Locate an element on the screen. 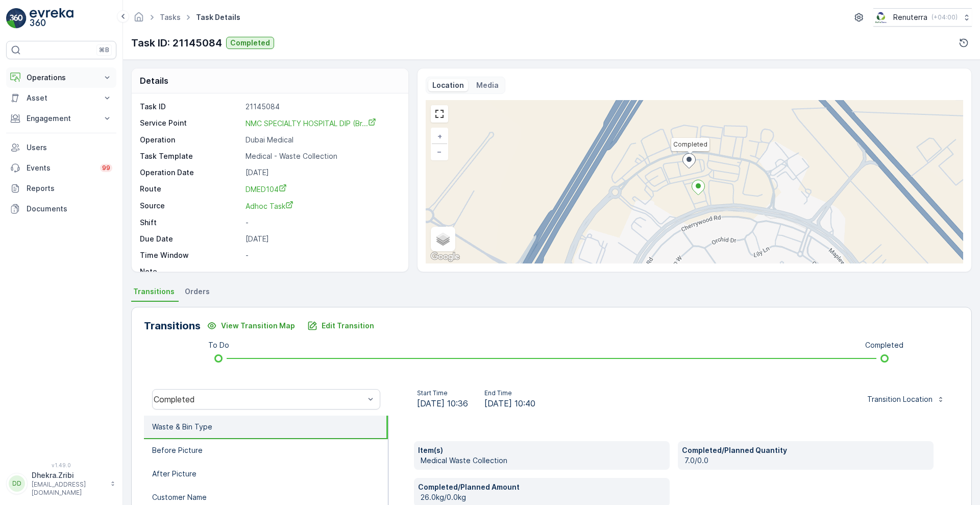 The width and height of the screenshot is (980, 505). p: Item(s) is located at coordinates (541, 450).